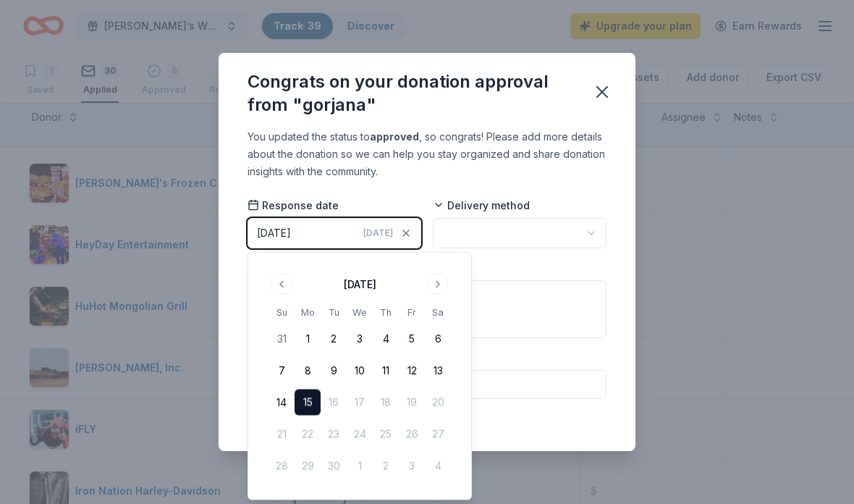  I want to click on button: 6, so click(438, 339).